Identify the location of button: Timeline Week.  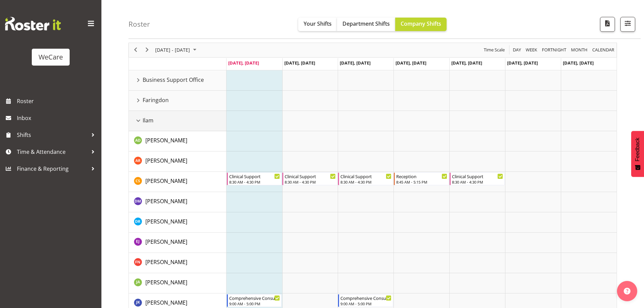
(531, 50).